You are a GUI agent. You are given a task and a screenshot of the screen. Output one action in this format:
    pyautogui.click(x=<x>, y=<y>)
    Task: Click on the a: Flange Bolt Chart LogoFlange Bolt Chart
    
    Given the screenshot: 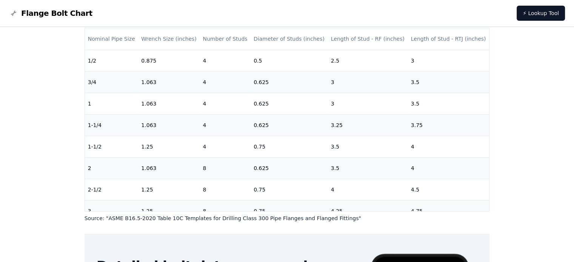 What is the action you would take?
    pyautogui.click(x=51, y=13)
    